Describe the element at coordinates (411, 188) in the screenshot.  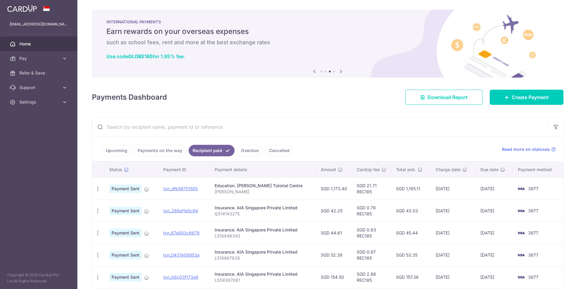
I see `td: SGD 1,195.11` at that location.